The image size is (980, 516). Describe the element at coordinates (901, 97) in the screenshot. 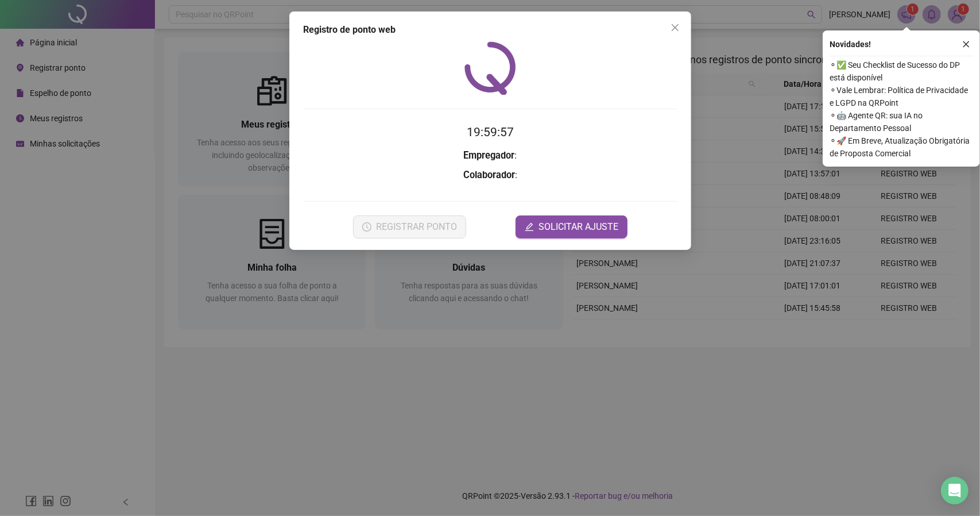

I see `span: ⚬ Vale Lembrar: Política de Privacidade e LGPD na QRPoint` at that location.